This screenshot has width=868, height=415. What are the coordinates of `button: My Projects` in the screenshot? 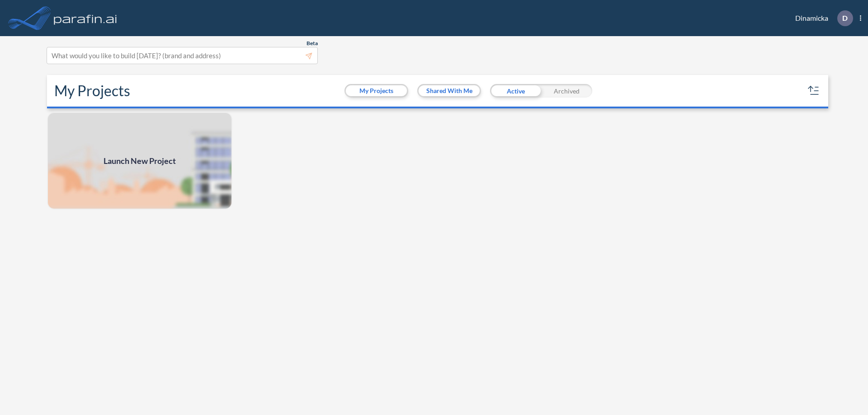 It's located at (376, 91).